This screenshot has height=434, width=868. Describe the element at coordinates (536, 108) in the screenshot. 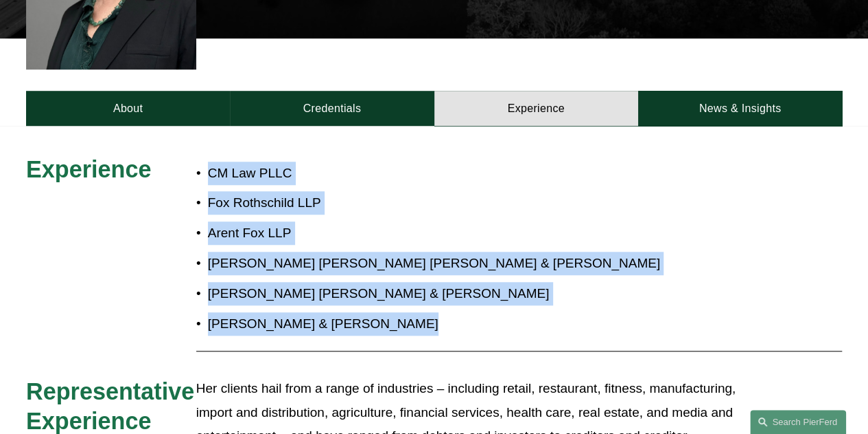

I see `a: Experience` at that location.